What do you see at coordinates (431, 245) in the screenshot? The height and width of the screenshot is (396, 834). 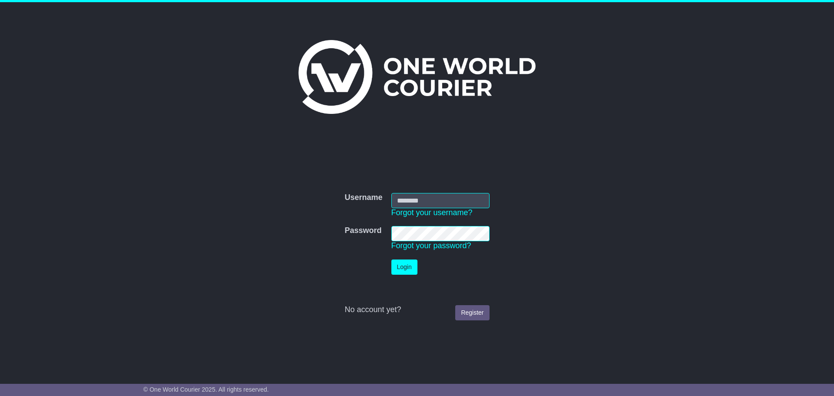 I see `a: Forgot your password?` at bounding box center [431, 245].